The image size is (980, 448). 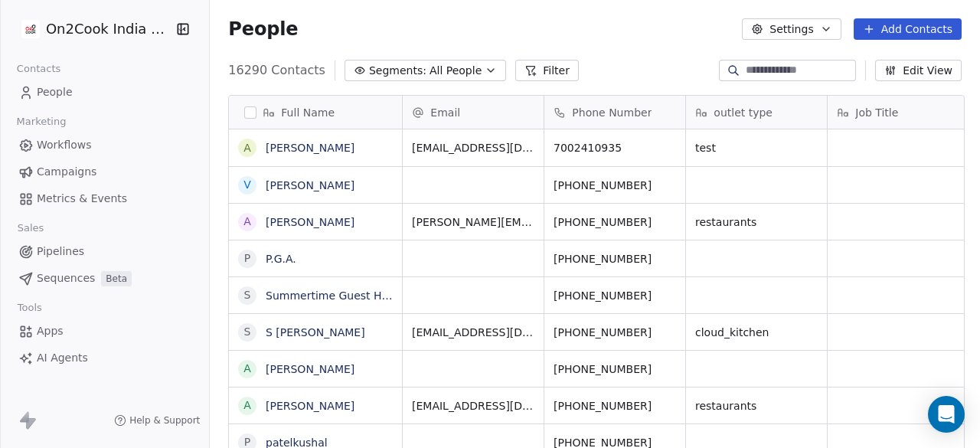 What do you see at coordinates (157, 420) in the screenshot?
I see `a: Help & Support` at bounding box center [157, 420].